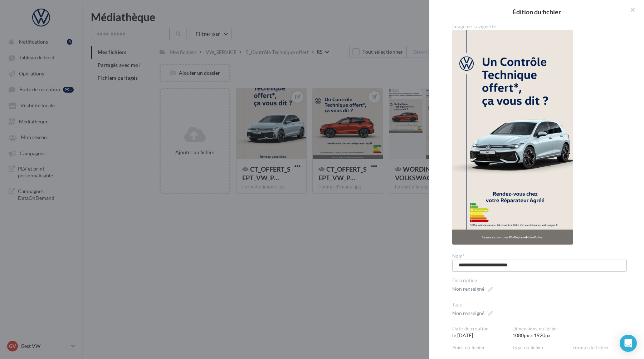 This screenshot has width=644, height=359. Describe the element at coordinates (479, 348) in the screenshot. I see `div: Poids du fichier` at that location.